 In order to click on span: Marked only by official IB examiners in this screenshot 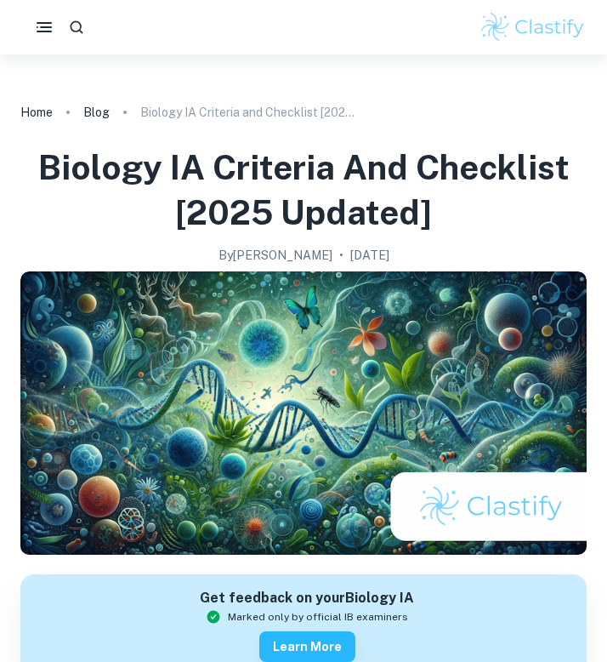, I will do `click(318, 617)`.